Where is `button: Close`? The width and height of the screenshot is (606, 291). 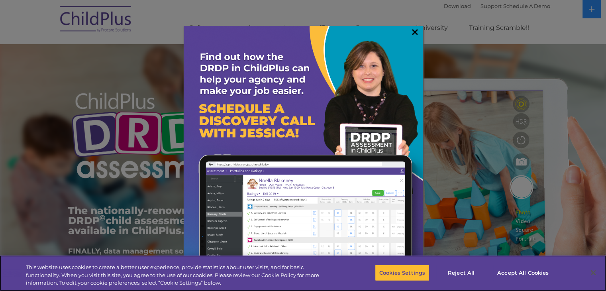 button: Close is located at coordinates (593, 272).